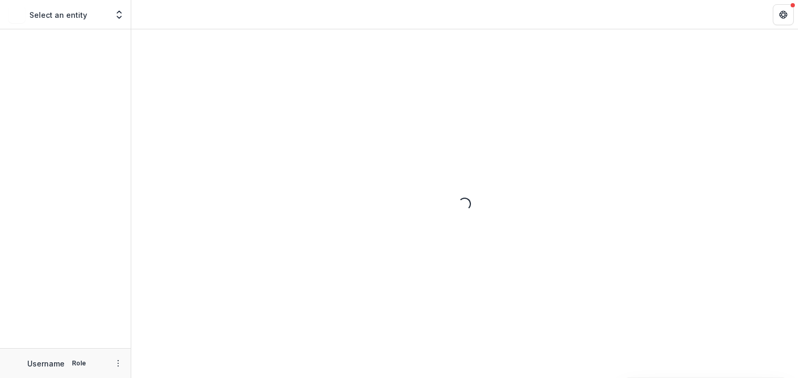  What do you see at coordinates (118, 364) in the screenshot?
I see `button: More` at bounding box center [118, 364].